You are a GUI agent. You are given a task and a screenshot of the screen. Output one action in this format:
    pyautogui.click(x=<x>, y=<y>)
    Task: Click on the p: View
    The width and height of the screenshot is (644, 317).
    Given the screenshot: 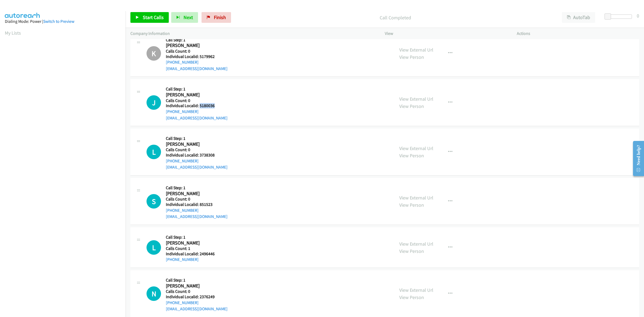 What is the action you would take?
    pyautogui.click(x=446, y=33)
    